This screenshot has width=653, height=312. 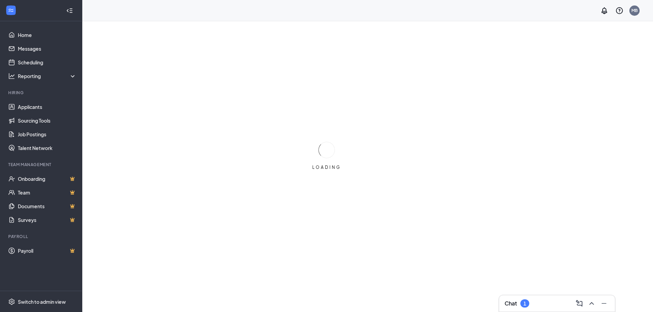 What do you see at coordinates (42, 302) in the screenshot?
I see `div: Switch to admin view` at bounding box center [42, 302].